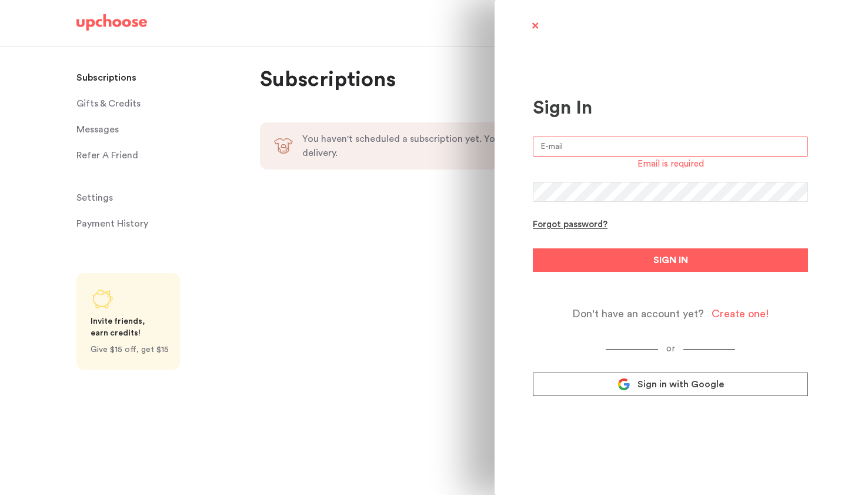 The width and height of the screenshot is (868, 495). Describe the element at coordinates (740, 313) in the screenshot. I see `div: Create one!` at that location.